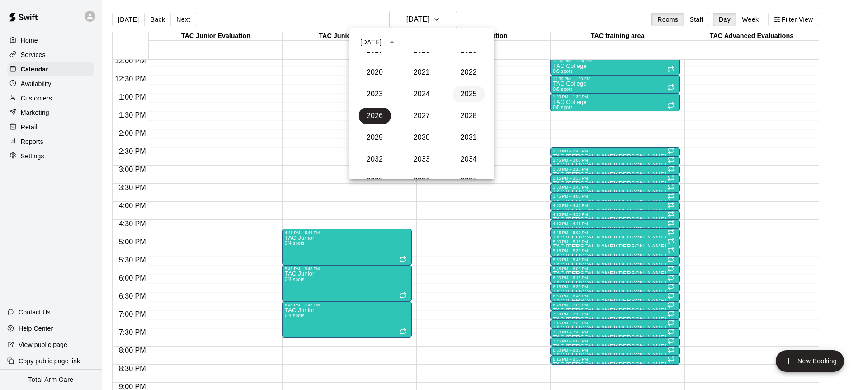 Image resolution: width=868 pixels, height=390 pixels. Describe the element at coordinates (468, 181) in the screenshot. I see `button: 2037` at that location.